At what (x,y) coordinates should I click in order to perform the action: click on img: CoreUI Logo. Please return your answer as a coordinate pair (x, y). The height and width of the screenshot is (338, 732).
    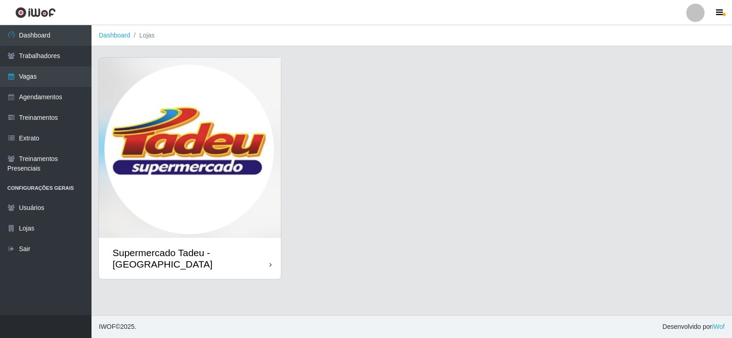
    Looking at the image, I should click on (35, 12).